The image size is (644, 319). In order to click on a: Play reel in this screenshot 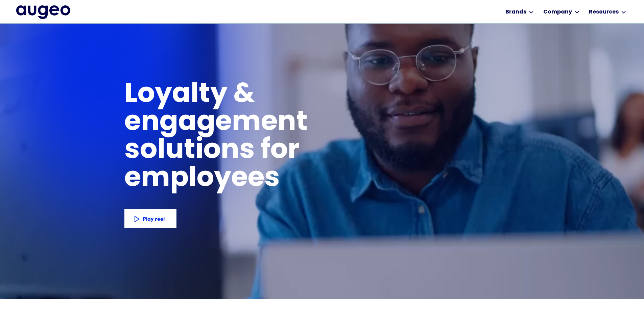, I will do `click(150, 219)`.